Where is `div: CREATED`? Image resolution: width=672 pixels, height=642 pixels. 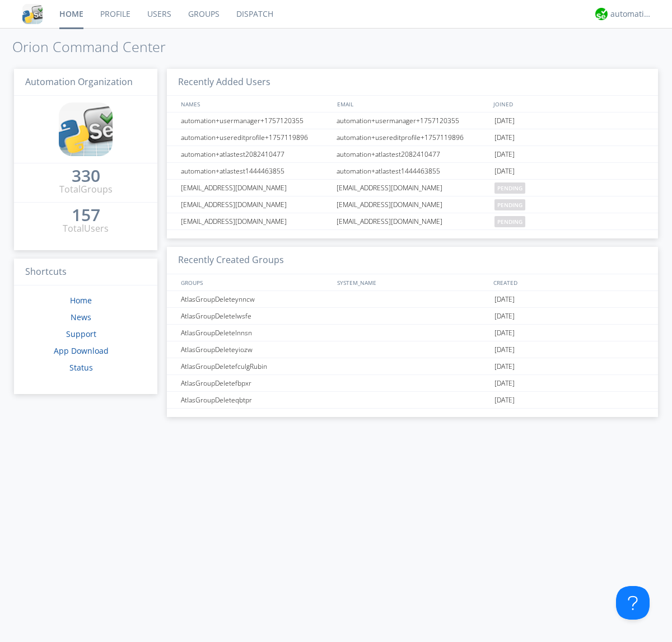
div: CREATED is located at coordinates (569, 282).